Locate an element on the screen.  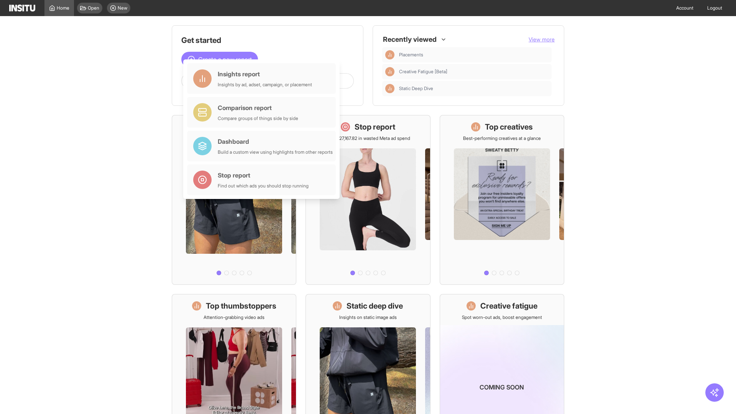
a: Stop reportSave £27,167.82 in wasted Meta ad spend is located at coordinates (368, 200).